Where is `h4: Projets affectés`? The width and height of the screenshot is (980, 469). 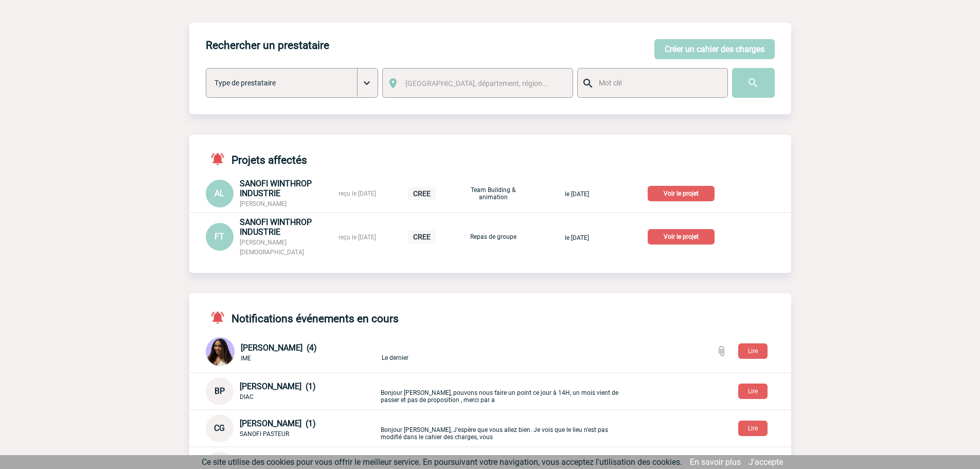
h4: Projets affectés is located at coordinates (256, 158).